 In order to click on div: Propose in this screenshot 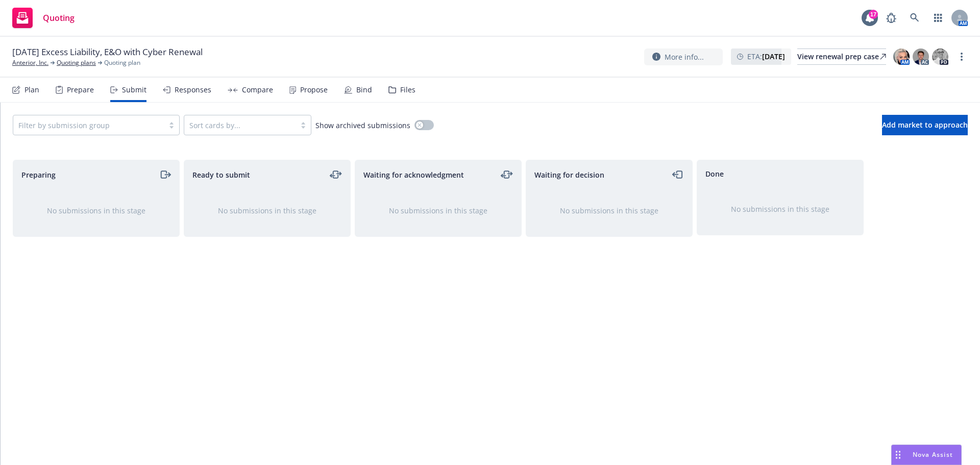, I will do `click(314, 90)`.